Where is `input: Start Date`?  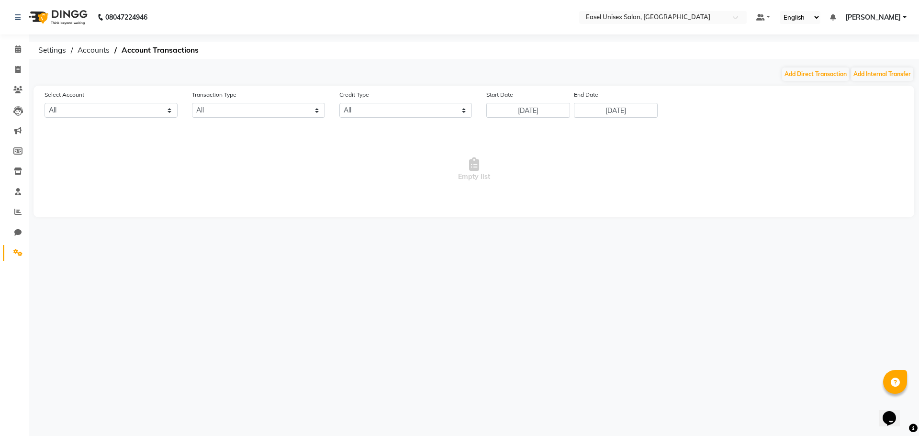
input: Start Date is located at coordinates (528, 110).